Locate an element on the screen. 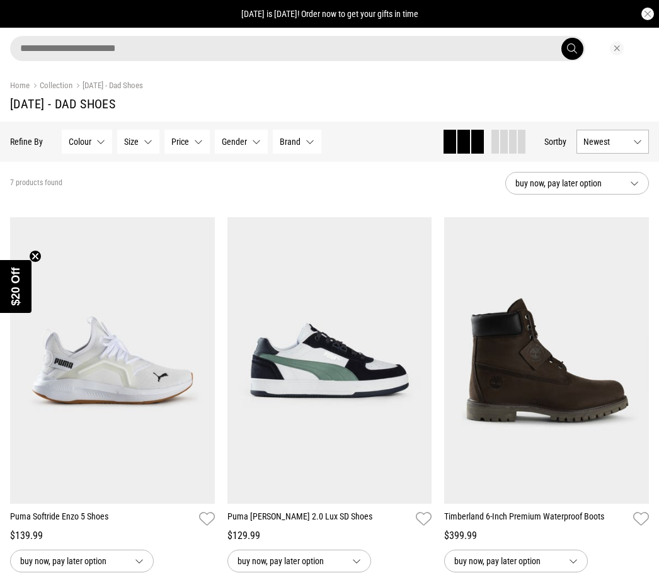 The image size is (659, 573). span: Colour is located at coordinates (80, 142).